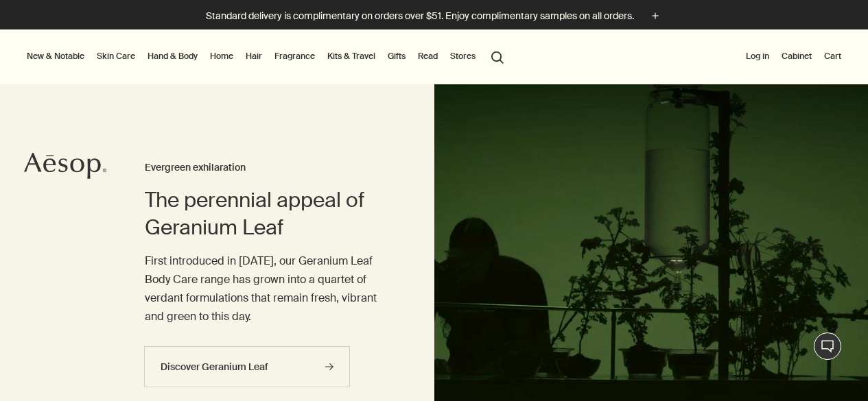  Describe the element at coordinates (222, 56) in the screenshot. I see `a: Home` at that location.